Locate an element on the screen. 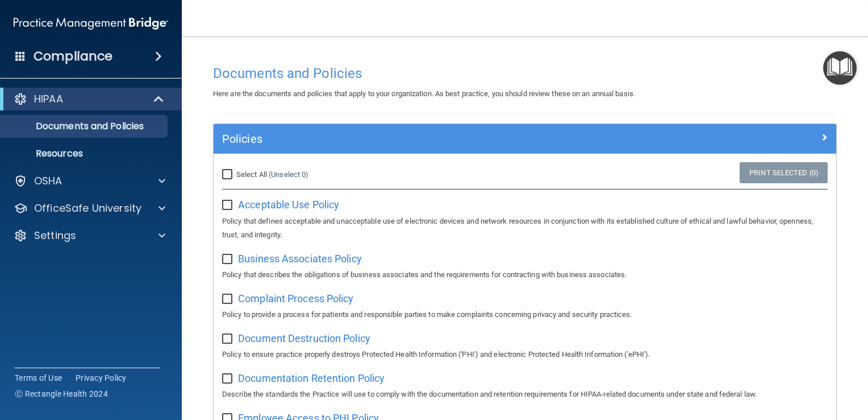 Image resolution: width=868 pixels, height=420 pixels. button: Open Resource Center is located at coordinates (840, 68).